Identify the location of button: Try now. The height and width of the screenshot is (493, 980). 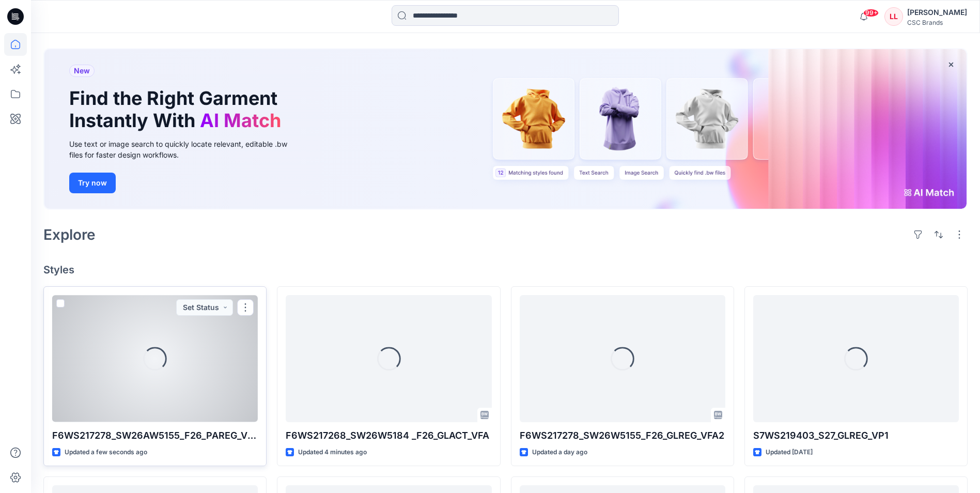
(93, 183).